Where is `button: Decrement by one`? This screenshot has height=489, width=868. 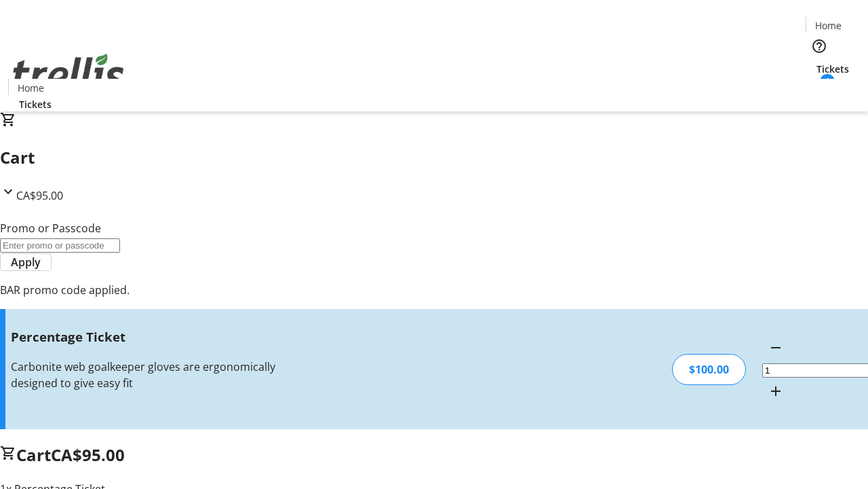 button: Decrement by one is located at coordinates (776, 347).